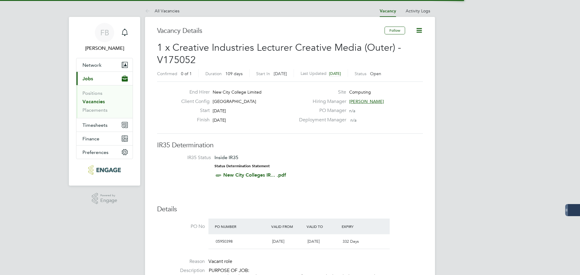  Describe the element at coordinates (162, 11) in the screenshot. I see `a: All Vacancies` at that location.